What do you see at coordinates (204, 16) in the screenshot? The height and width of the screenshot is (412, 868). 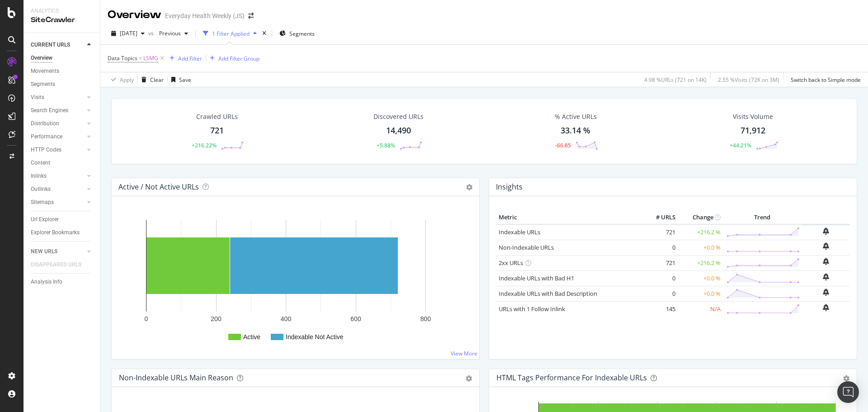 I see `div: Everyday Health Weekly (JS)` at bounding box center [204, 16].